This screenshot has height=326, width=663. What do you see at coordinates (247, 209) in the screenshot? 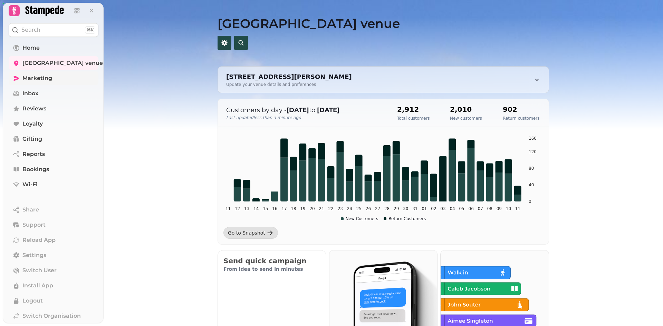
I see `tspan: 13` at bounding box center [247, 209].